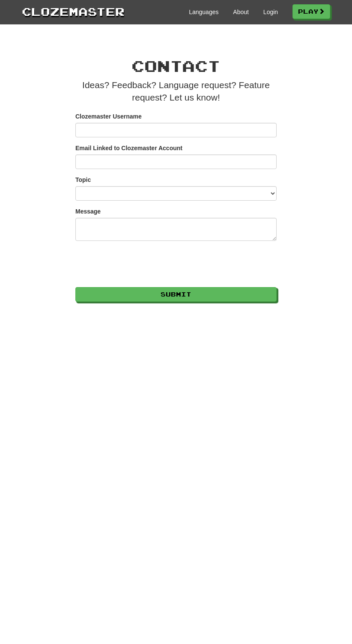 The height and width of the screenshot is (644, 352). I want to click on button: Submit, so click(176, 295).